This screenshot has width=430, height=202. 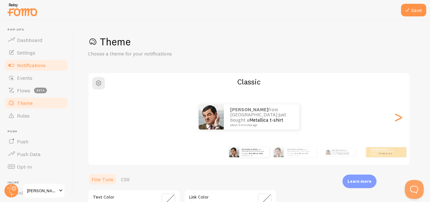 What do you see at coordinates (23, 115) in the screenshot?
I see `span: Rules` at bounding box center [23, 115].